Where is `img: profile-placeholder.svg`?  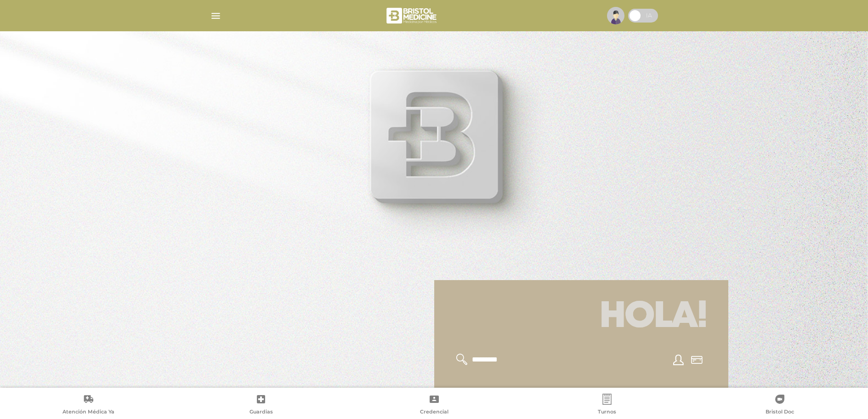
img: profile-placeholder.svg is located at coordinates (616, 16).